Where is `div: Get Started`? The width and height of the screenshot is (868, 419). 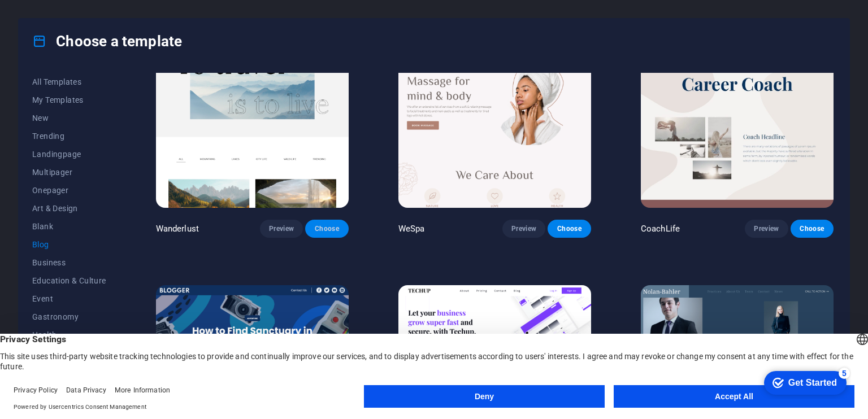 div: Get Started is located at coordinates (58, 17).